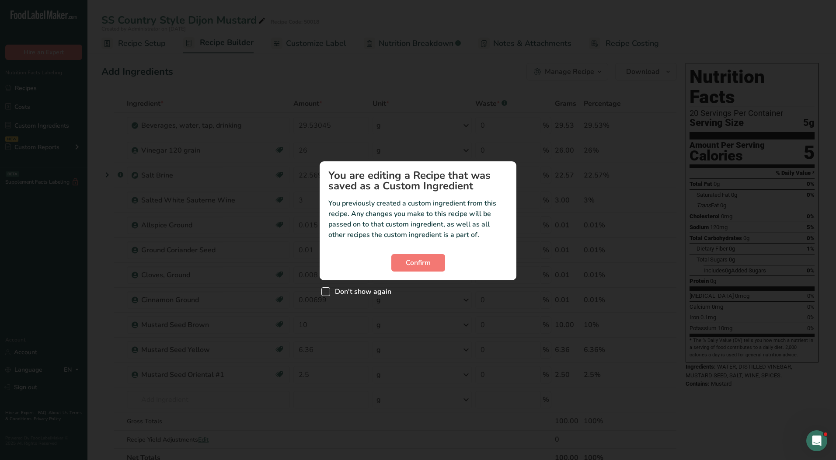 The height and width of the screenshot is (460, 836). What do you see at coordinates (361, 292) in the screenshot?
I see `span: Don't show again` at bounding box center [361, 292].